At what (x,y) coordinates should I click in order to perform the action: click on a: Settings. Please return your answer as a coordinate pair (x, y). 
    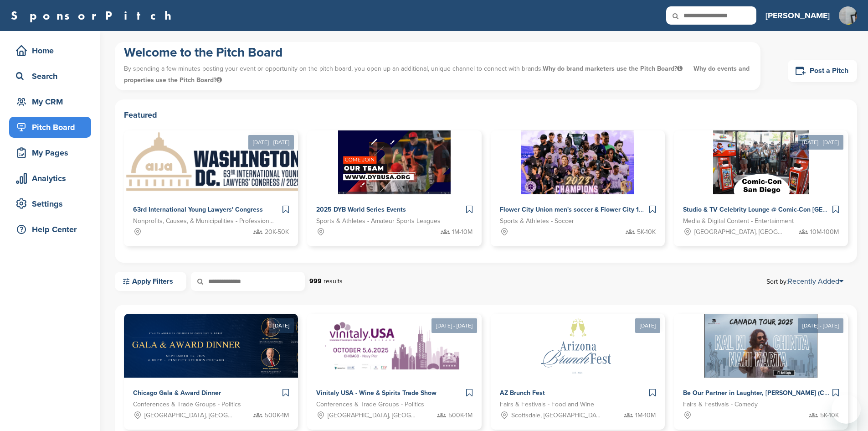
    Looking at the image, I should click on (50, 204).